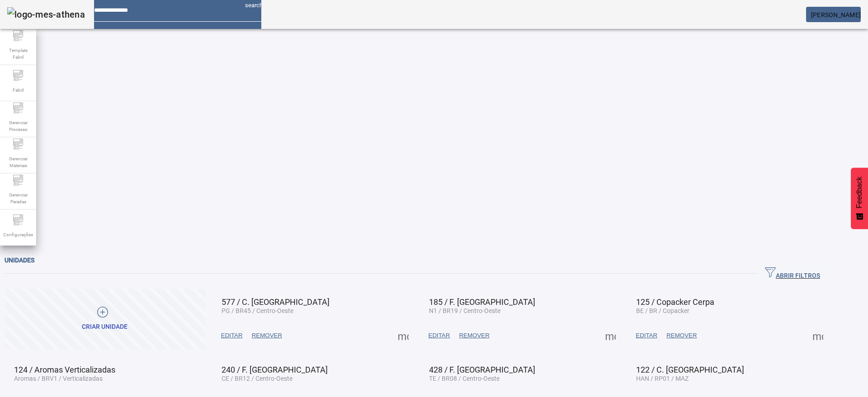 This screenshot has height=397, width=868. Describe the element at coordinates (46, 15) in the screenshot. I see `img: logo-mes-athena` at that location.